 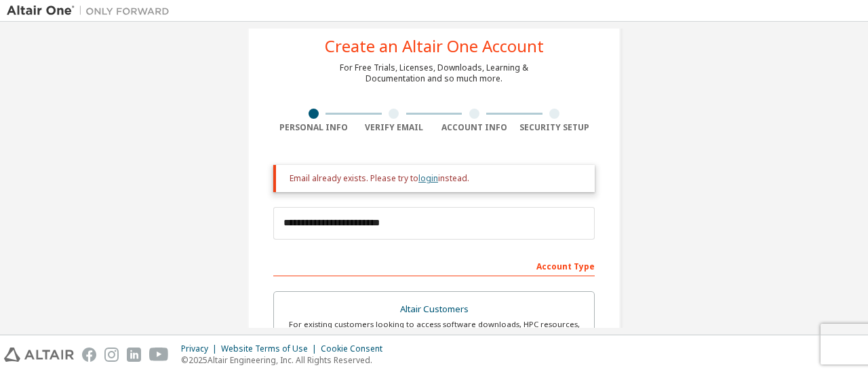 What do you see at coordinates (437, 179) in the screenshot?
I see `div: Email already exists. Please try to instead.` at bounding box center [437, 179].